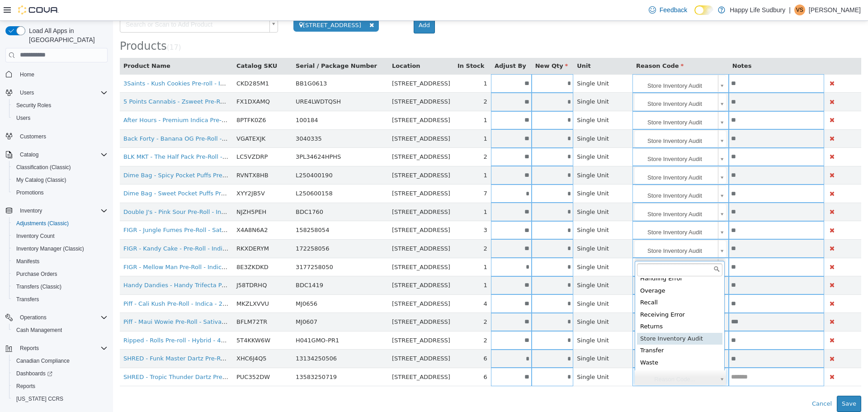 Image resolution: width=868 pixels, height=412 pixels. What do you see at coordinates (60, 192) in the screenshot?
I see `button: Promotions` at bounding box center [60, 192].